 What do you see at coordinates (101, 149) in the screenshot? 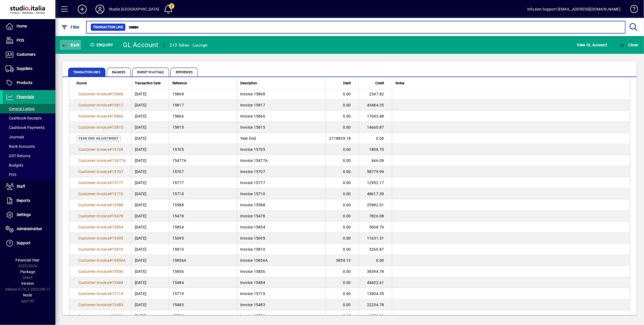
I see `a: Customer Invoice#15705` at bounding box center [101, 149].